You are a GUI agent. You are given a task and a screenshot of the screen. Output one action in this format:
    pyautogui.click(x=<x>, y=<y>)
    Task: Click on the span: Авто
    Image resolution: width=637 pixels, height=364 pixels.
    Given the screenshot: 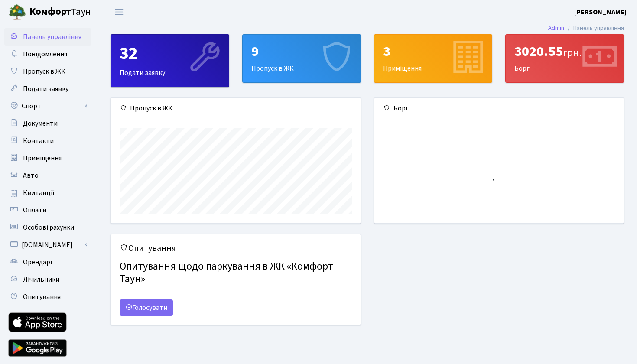 What is the action you would take?
    pyautogui.click(x=31, y=175)
    